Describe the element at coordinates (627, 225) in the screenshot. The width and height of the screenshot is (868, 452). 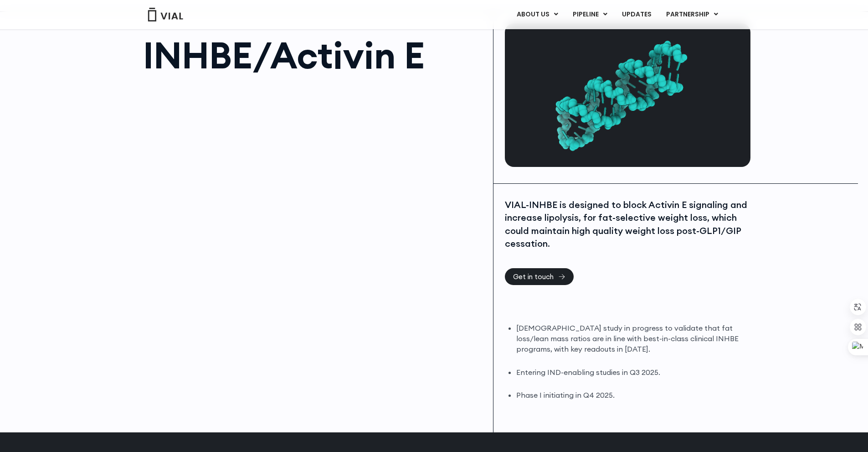
I see `div: VIAL-INHBE is designed to block Activin E signaling and increase lipolysis, for fat-selective wei...` at that location.